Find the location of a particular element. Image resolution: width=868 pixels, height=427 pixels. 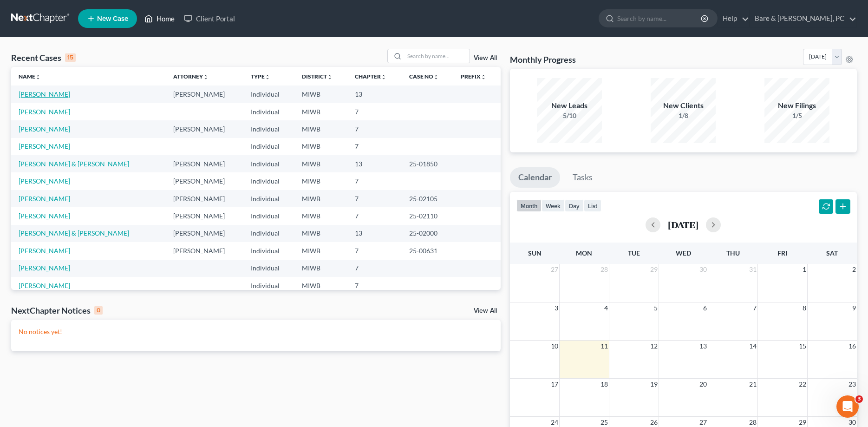

a: Typeunfold_more is located at coordinates (260, 76).